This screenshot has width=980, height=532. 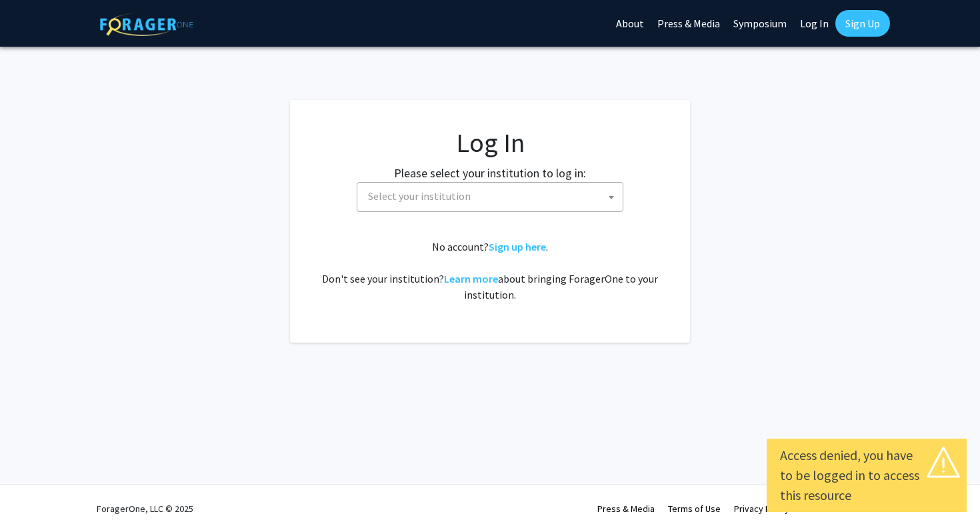 What do you see at coordinates (490, 271) in the screenshot?
I see `div: No account? . Don't see your institution? about bringing ForagerOne to your institution.` at bounding box center [490, 271].